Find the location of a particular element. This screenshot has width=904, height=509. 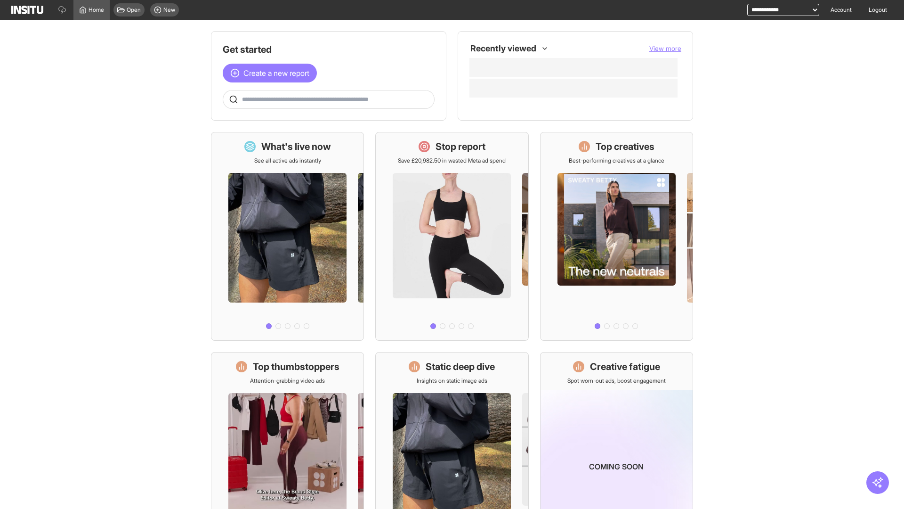

p: Attention-grabbing video ads is located at coordinates (287, 380).